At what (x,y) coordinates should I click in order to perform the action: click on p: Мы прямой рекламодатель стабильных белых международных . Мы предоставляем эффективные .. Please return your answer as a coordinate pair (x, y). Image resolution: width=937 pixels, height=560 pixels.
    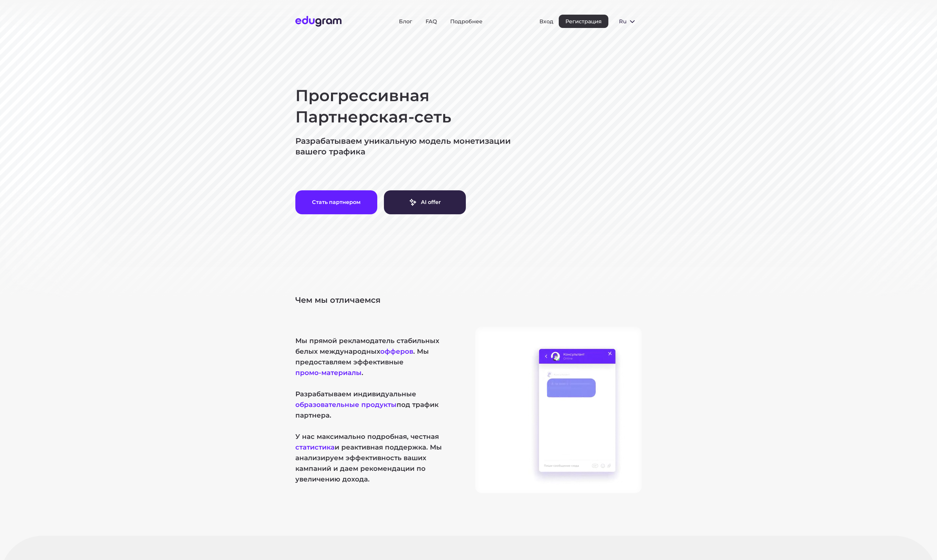
    Looking at the image, I should click on (379, 357).